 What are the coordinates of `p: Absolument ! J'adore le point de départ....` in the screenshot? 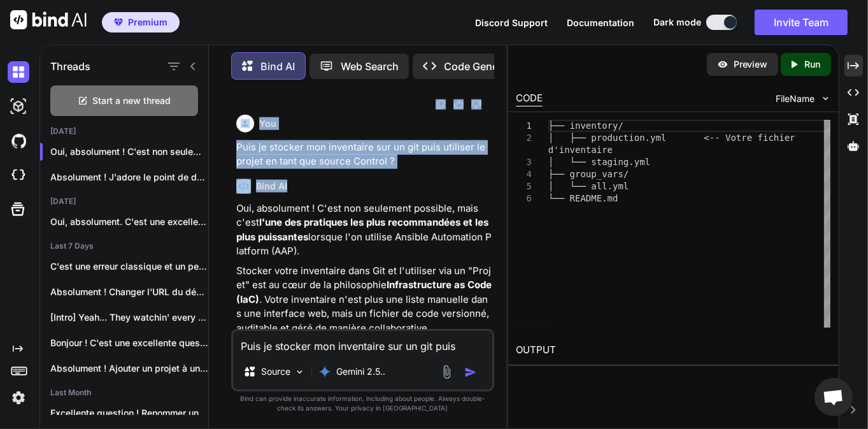 It's located at (129, 177).